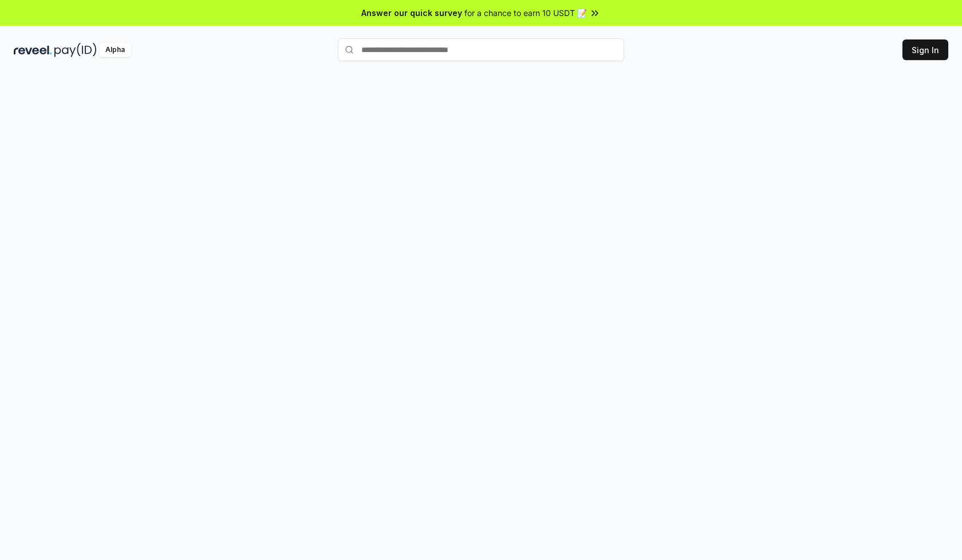 Image resolution: width=962 pixels, height=560 pixels. I want to click on button: Sign In, so click(926, 49).